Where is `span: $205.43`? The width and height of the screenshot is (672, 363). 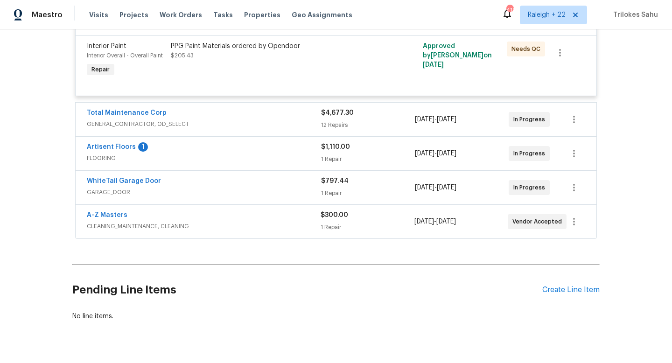
span: $205.43 is located at coordinates (182, 56).